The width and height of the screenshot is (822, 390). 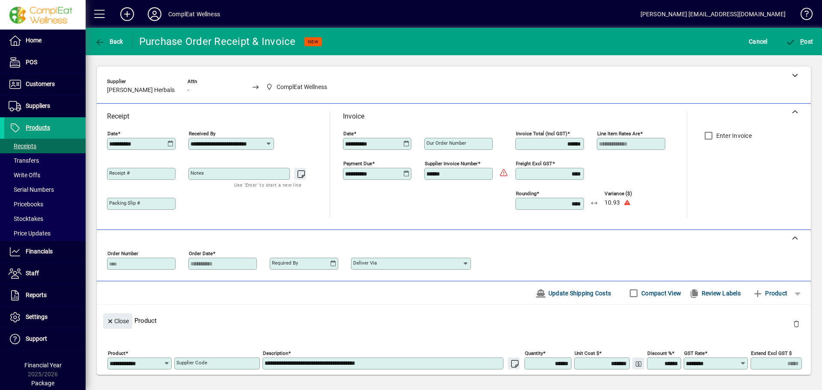 What do you see at coordinates (31, 62) in the screenshot?
I see `span: POS` at bounding box center [31, 62].